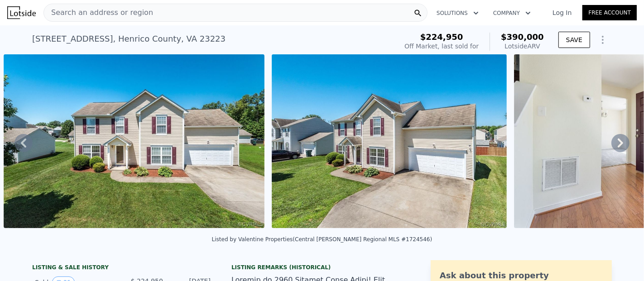  Describe the element at coordinates (512, 13) in the screenshot. I see `button: Company` at that location.